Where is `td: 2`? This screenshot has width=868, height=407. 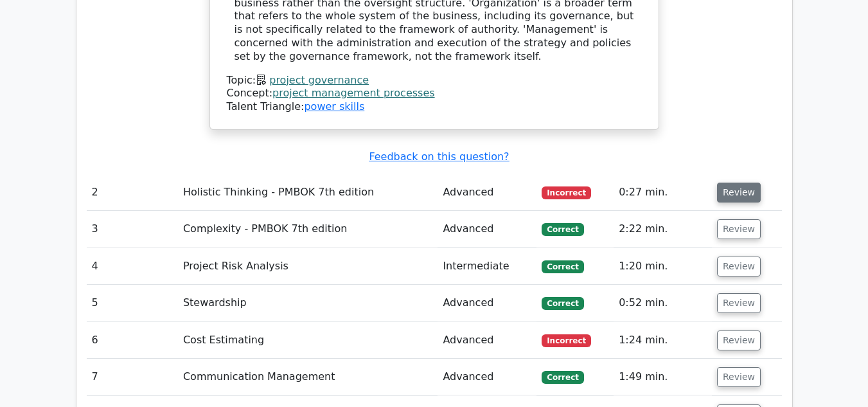
td: 2 is located at coordinates (132, 193).